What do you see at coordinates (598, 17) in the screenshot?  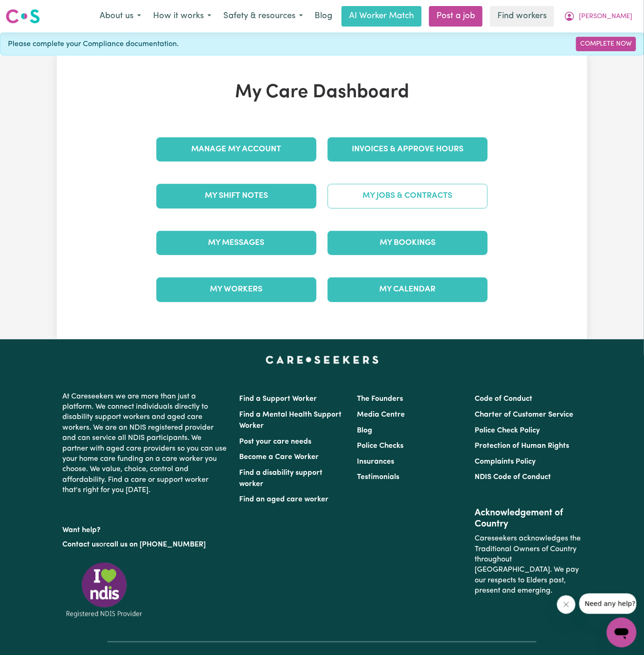 I see `button: My Account` at bounding box center [598, 17].